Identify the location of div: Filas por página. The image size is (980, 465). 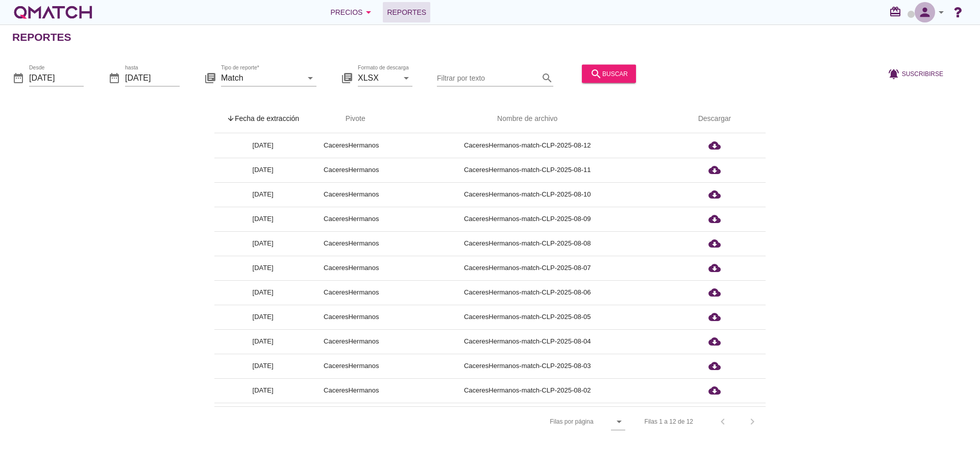
(536, 421).